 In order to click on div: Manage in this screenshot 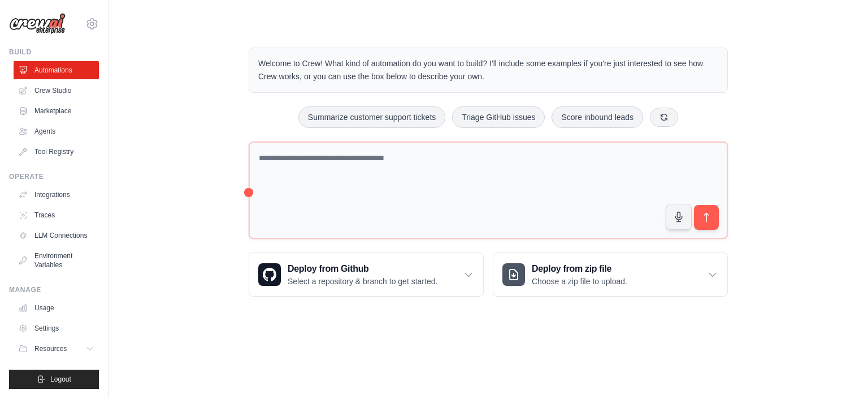, I will do `click(54, 289)`.